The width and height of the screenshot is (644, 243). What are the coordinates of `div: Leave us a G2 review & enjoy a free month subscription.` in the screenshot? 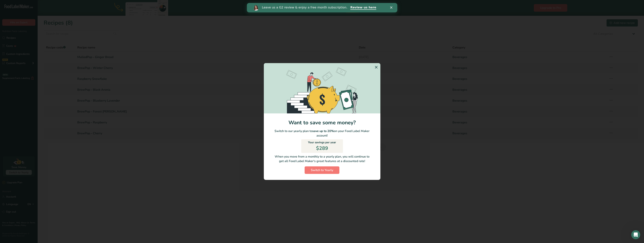 It's located at (58, 4).